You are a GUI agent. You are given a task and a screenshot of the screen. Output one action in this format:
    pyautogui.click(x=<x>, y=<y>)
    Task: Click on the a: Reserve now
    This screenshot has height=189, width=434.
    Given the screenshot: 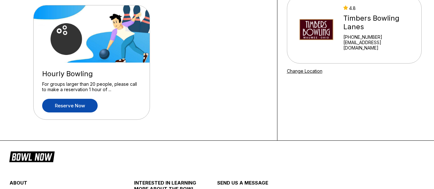 What is the action you would take?
    pyautogui.click(x=70, y=105)
    